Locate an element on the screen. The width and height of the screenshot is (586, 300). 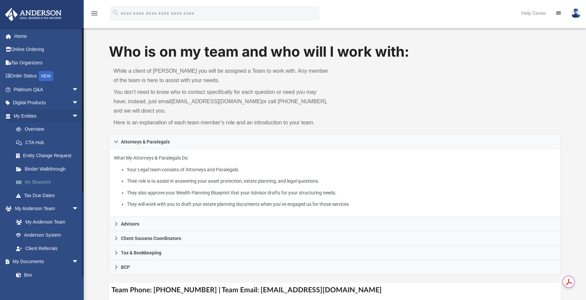
a: Client Success Coordinators is located at coordinates (335, 238).